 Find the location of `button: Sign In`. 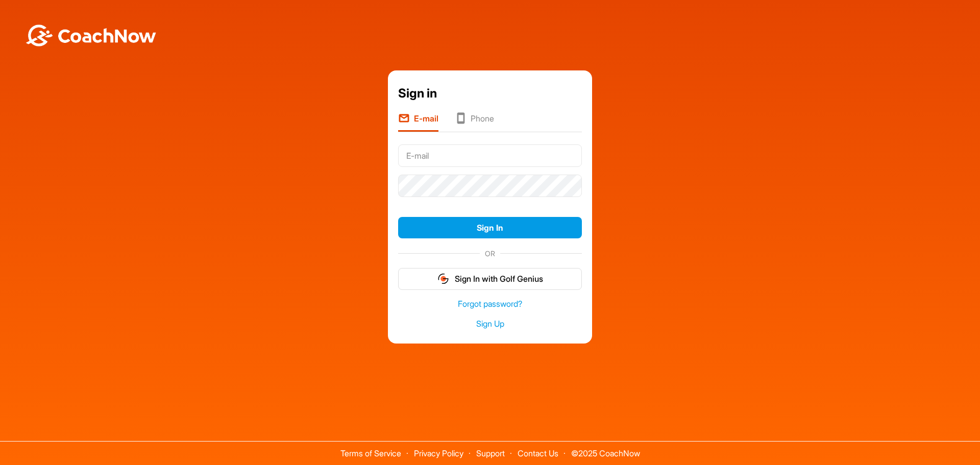

button: Sign In is located at coordinates (490, 227).